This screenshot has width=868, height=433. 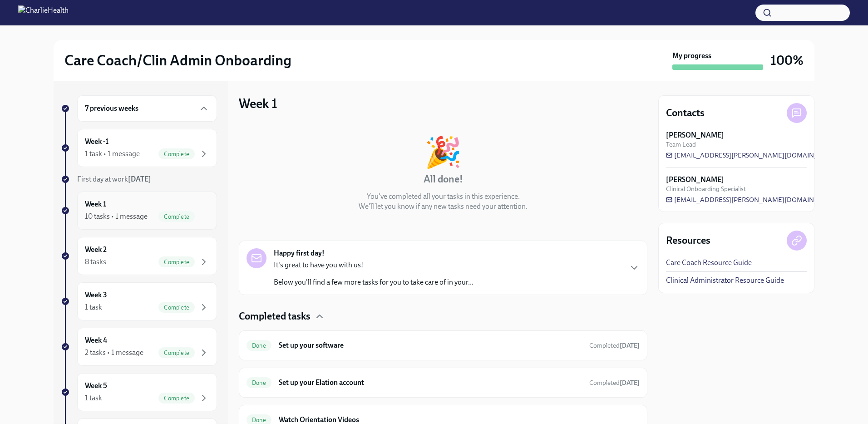 I want to click on strong: Happy first day!, so click(x=299, y=253).